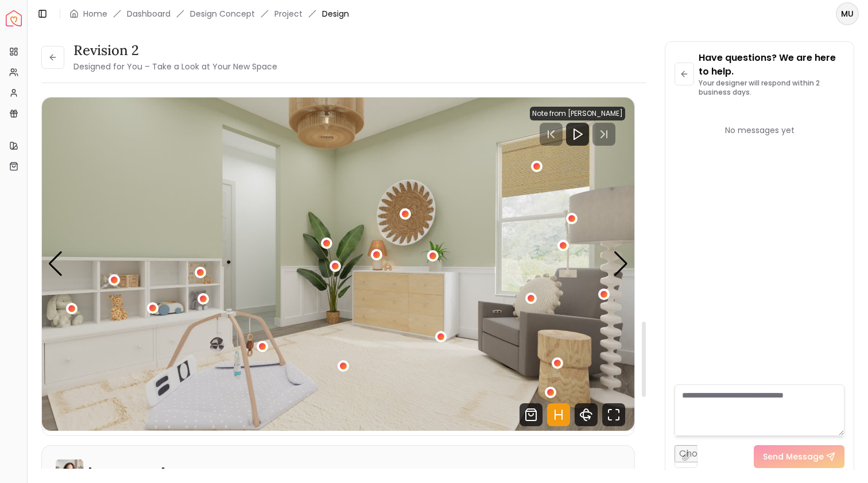 This screenshot has width=868, height=483. What do you see at coordinates (288, 14) in the screenshot?
I see `a: Project` at bounding box center [288, 14].